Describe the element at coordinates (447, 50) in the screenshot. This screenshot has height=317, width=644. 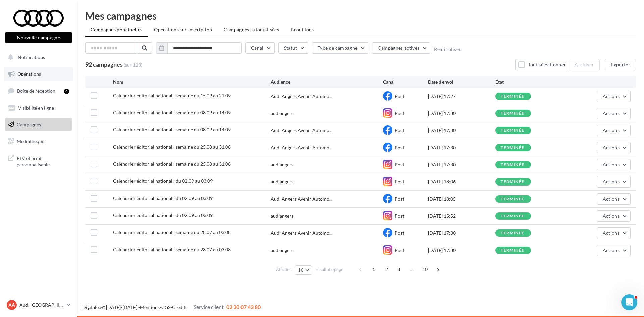
I see `button: Réinitialiser` at that location.